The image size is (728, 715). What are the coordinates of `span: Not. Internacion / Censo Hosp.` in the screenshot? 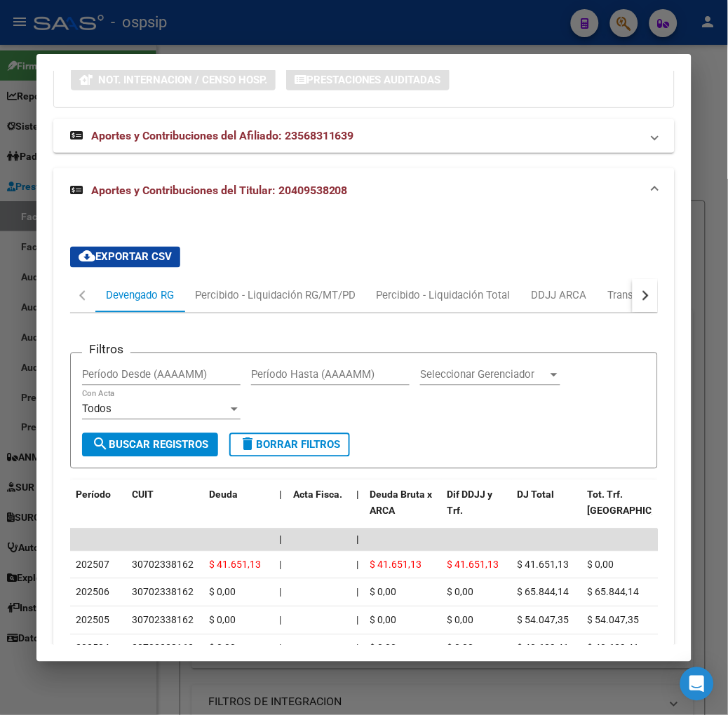 It's located at (182, 80).